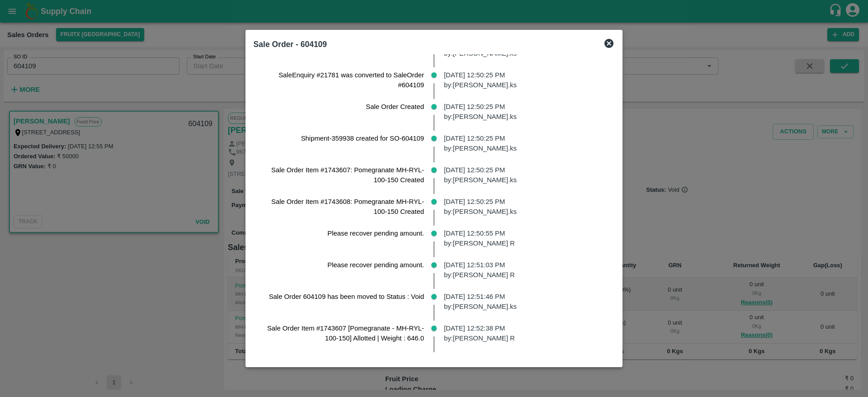 This screenshot has height=397, width=868. Describe the element at coordinates (342, 333) in the screenshot. I see `p: Sale Order Item #1743607 [Pomegranate - MH-RYL-100-150] Allotted | Weight : 646.0` at that location.